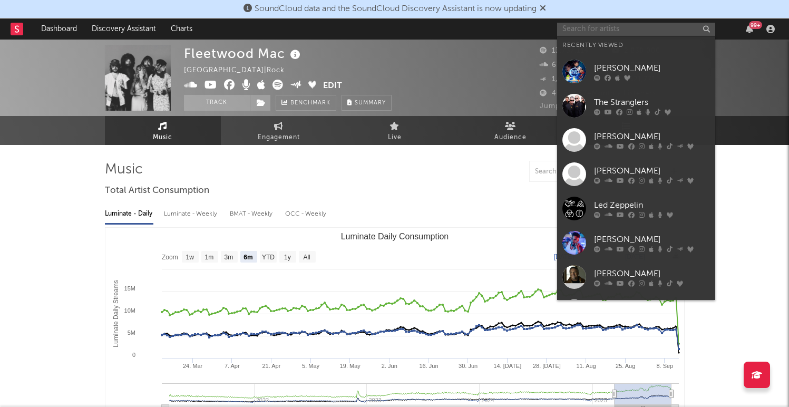 This screenshot has width=789, height=407. I want to click on text: Luminate Daily Consumption, so click(394, 236).